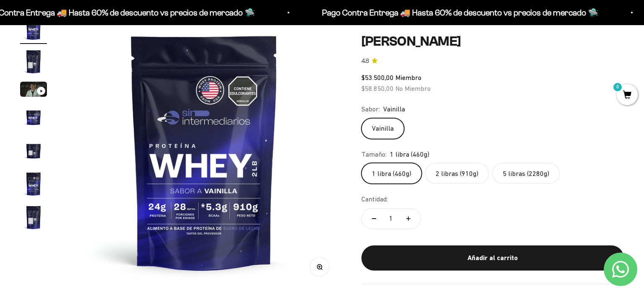 The width and height of the screenshot is (644, 294). What do you see at coordinates (34, 90) in the screenshot?
I see `button: Ir al artículo 3` at bounding box center [34, 90].